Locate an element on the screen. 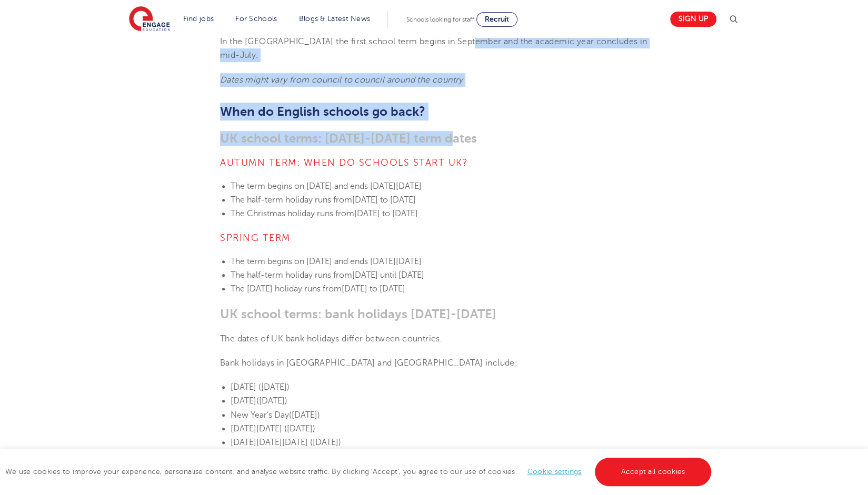  a: Accept all cookies is located at coordinates (653, 472).